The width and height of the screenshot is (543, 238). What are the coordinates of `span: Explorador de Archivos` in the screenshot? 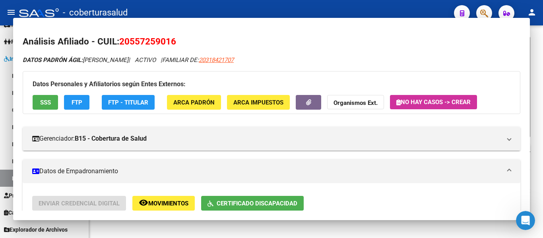 It's located at (36, 230).